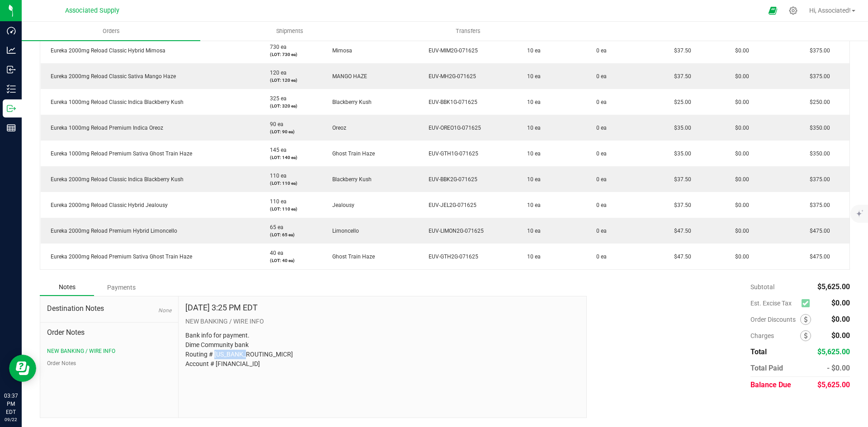 The height and width of the screenshot is (427, 868). I want to click on span: $25.00, so click(680, 102).